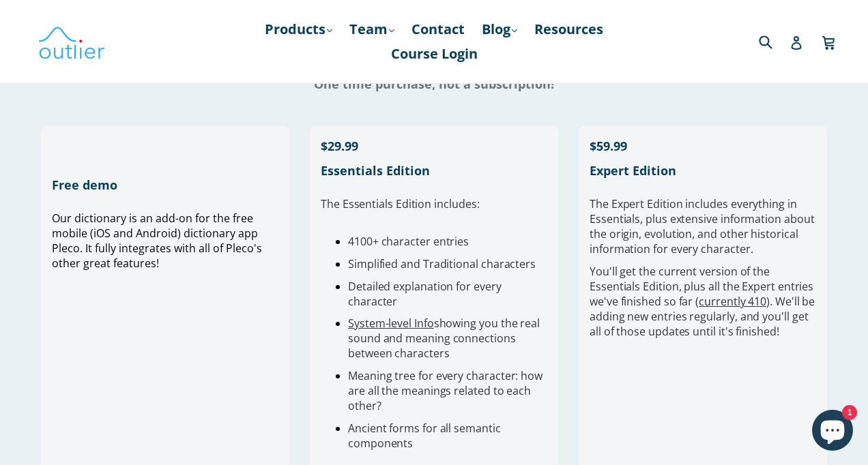  Describe the element at coordinates (444, 338) in the screenshot. I see `span: showing you the real sound and meaning connections between characters` at that location.